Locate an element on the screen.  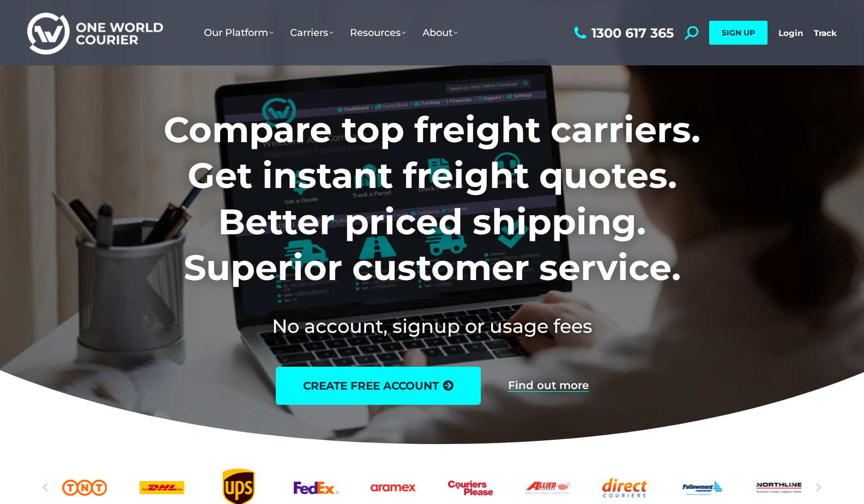
a: SIGN UP is located at coordinates (738, 33).